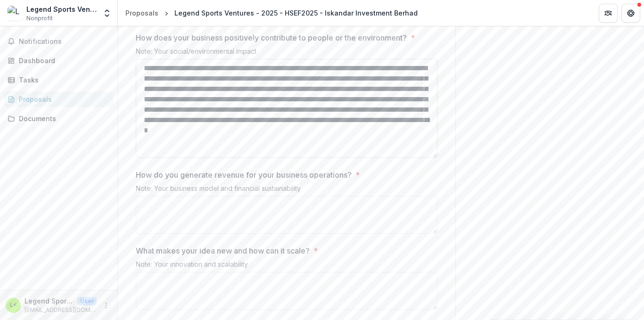 This screenshot has height=320, width=644. Describe the element at coordinates (271, 37) in the screenshot. I see `p: How does your business positively contribute to people or the environment?` at that location.